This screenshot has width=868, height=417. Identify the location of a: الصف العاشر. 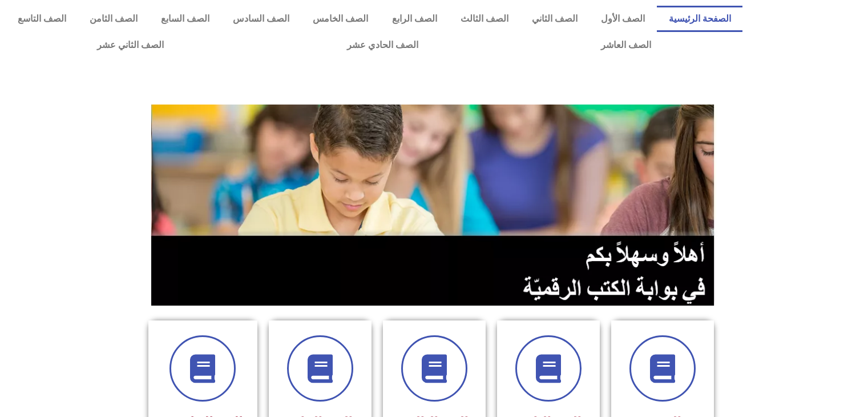
(626, 45).